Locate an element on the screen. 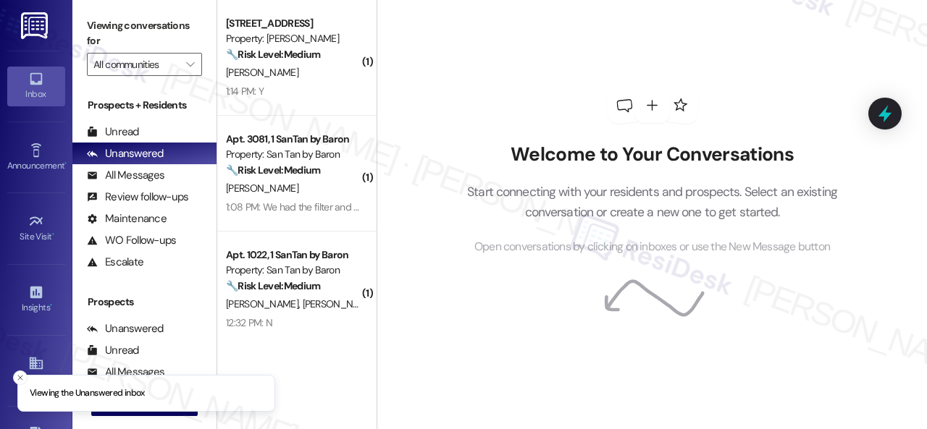 Image resolution: width=927 pixels, height=429 pixels. div: Maintenance is located at coordinates (127, 219).